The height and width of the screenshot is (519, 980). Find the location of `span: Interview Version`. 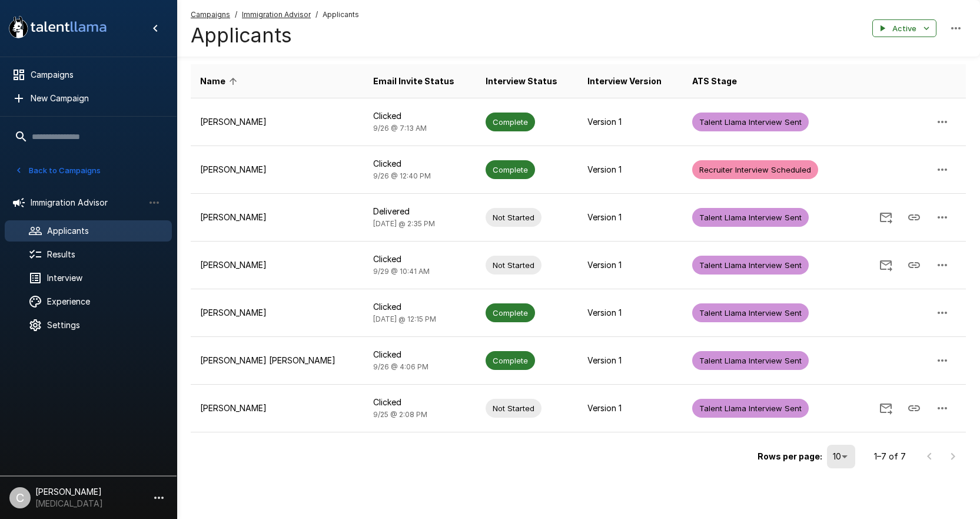

span: Interview Version is located at coordinates (625, 81).